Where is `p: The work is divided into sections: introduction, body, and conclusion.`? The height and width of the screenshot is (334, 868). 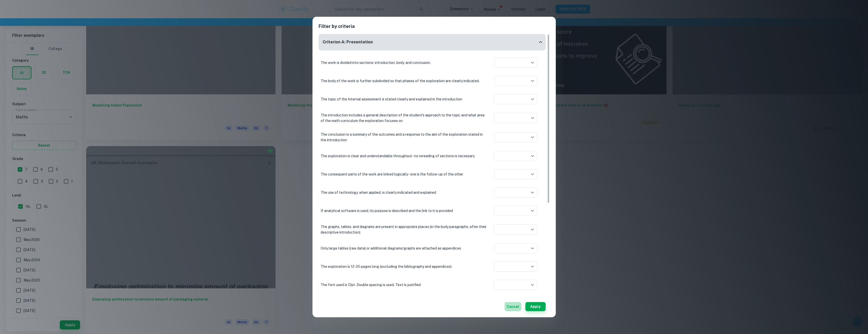 p: The work is divided into sections: introduction, body, and conclusion. is located at coordinates (404, 63).